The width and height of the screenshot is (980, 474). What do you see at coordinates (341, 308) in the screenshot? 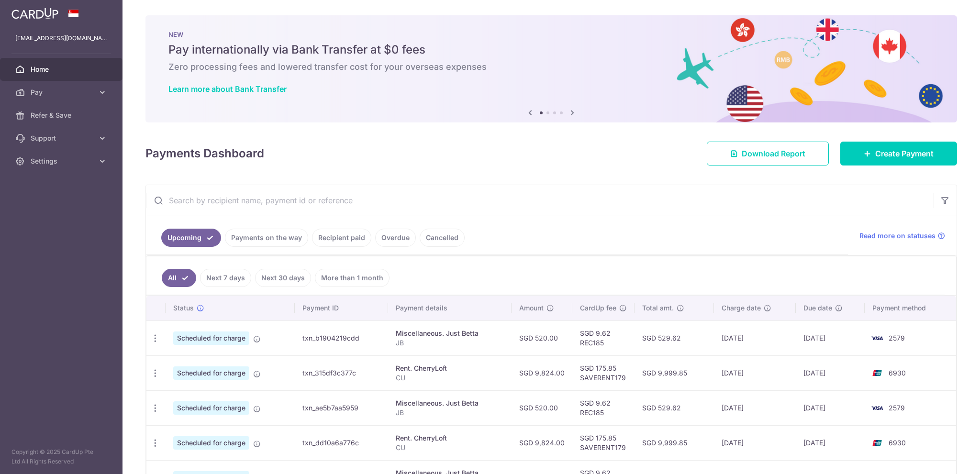
I see `th: Payment ID` at bounding box center [341, 308].